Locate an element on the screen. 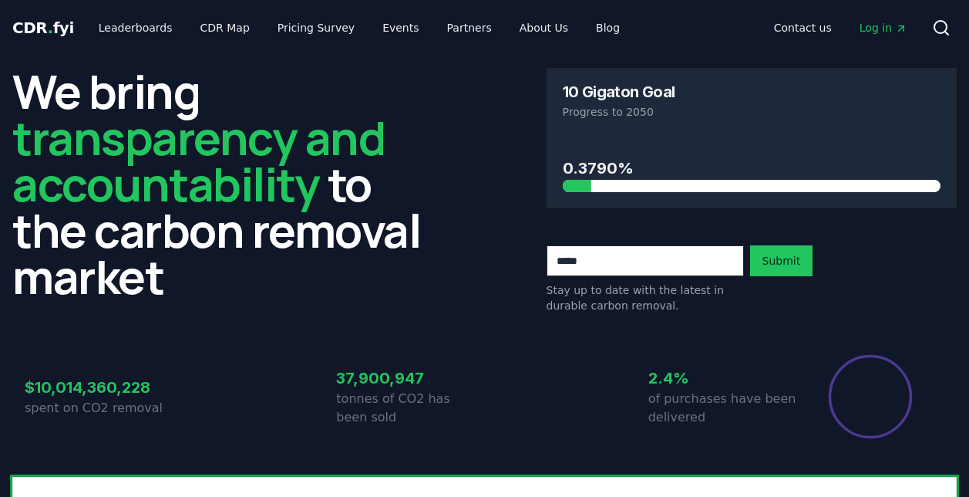  h2: We bring to the carbon removal market is located at coordinates (217, 184).